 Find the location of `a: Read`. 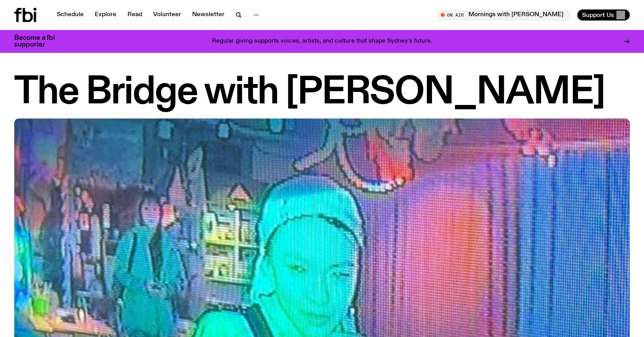

a: Read is located at coordinates (135, 15).